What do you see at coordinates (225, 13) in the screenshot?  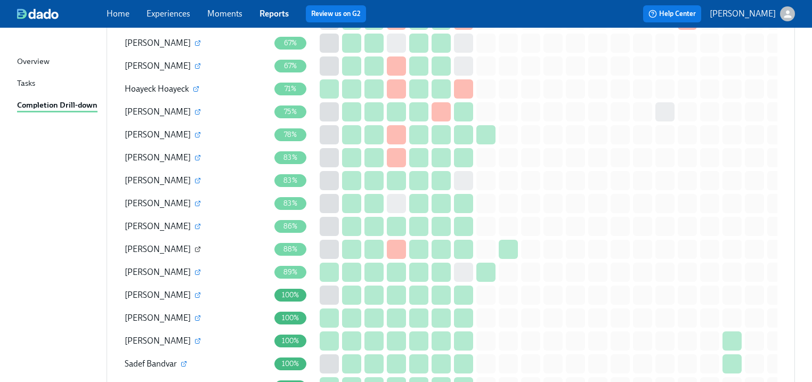 I see `a: Moments` at bounding box center [225, 13].